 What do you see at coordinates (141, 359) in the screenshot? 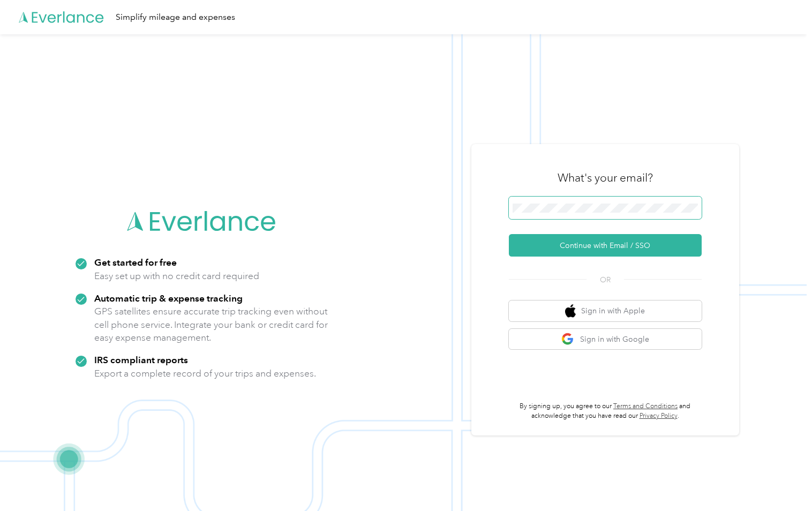
I see `strong: IRS compliant reports` at bounding box center [141, 359].